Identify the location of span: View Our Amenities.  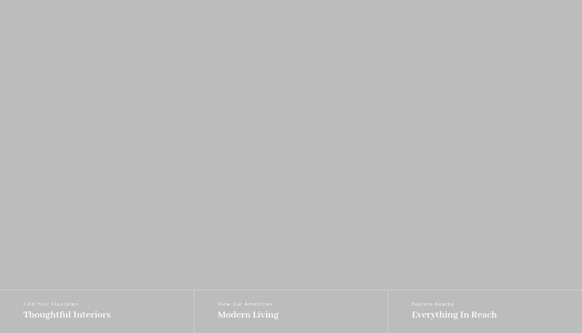
(248, 304).